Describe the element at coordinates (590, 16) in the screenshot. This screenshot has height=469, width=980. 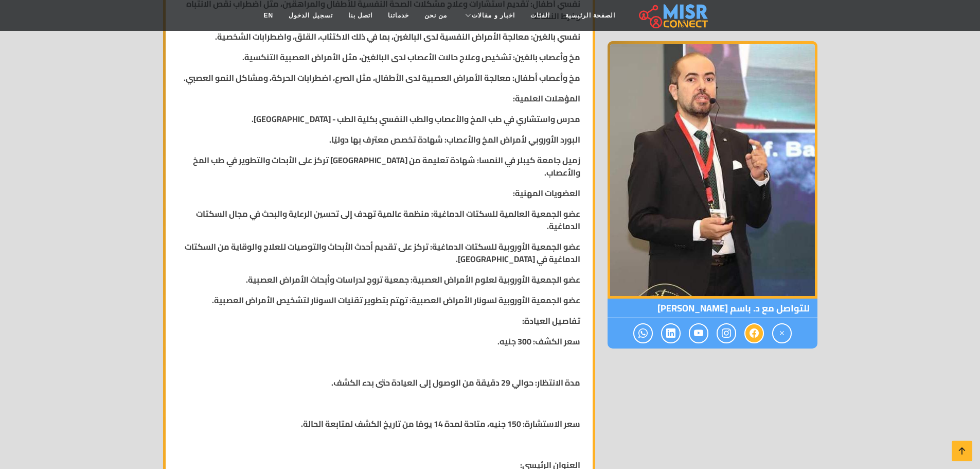
I see `a: الصفحة الرئيسية` at that location.